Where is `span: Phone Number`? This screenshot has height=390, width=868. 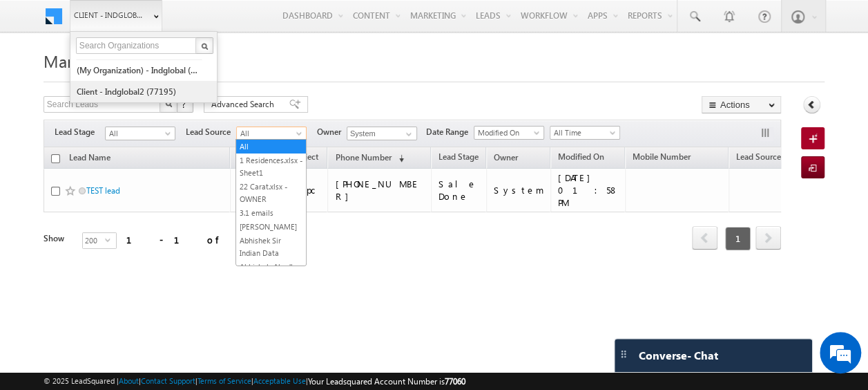 span: Phone Number is located at coordinates (362, 157).